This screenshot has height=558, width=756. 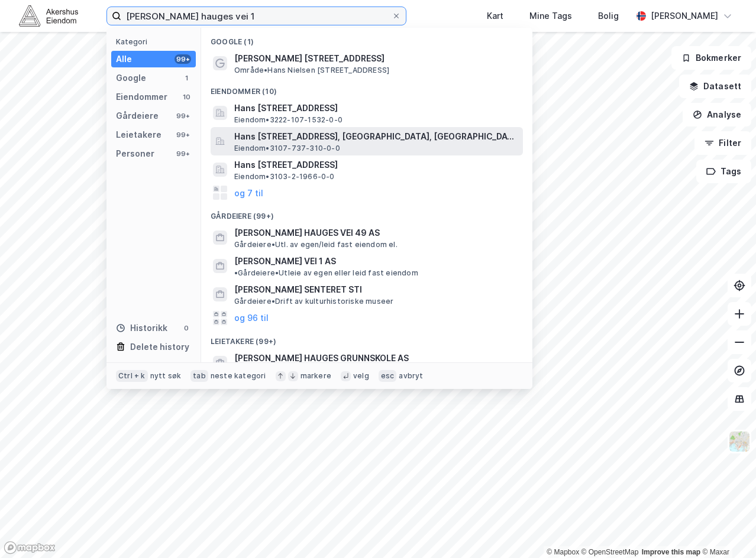 What do you see at coordinates (186, 78) in the screenshot?
I see `div: 1` at bounding box center [186, 78].